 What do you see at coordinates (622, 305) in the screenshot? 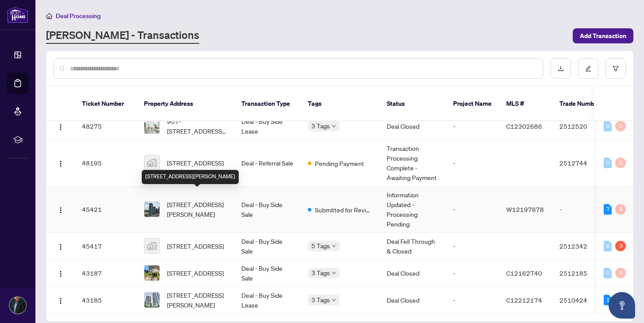
I see `button: Open asap` at bounding box center [622, 305].